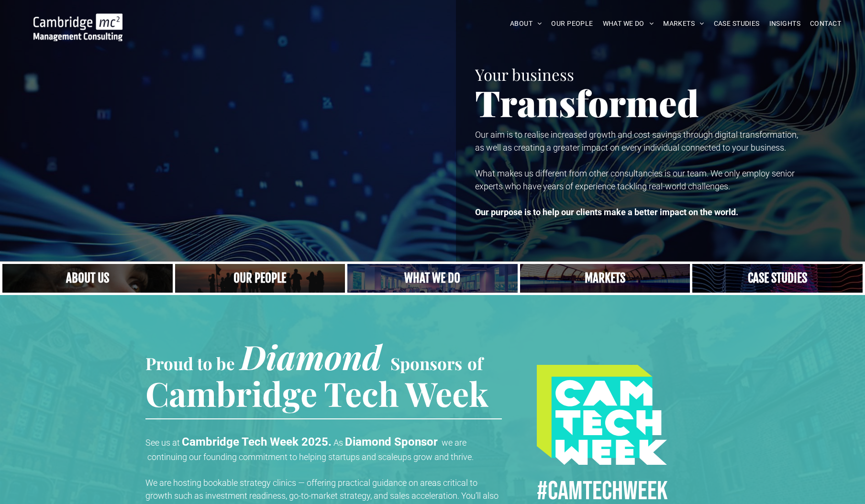  I want to click on a: WHAT WE DO, so click(628, 23).